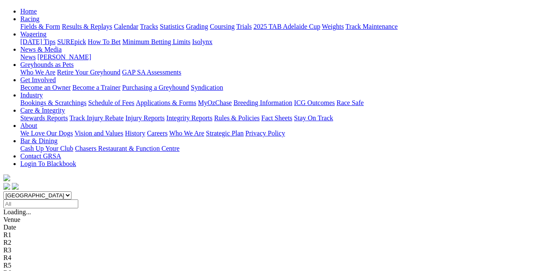 This screenshot has width=533, height=271. I want to click on a: Cash Up Your Club, so click(47, 148).